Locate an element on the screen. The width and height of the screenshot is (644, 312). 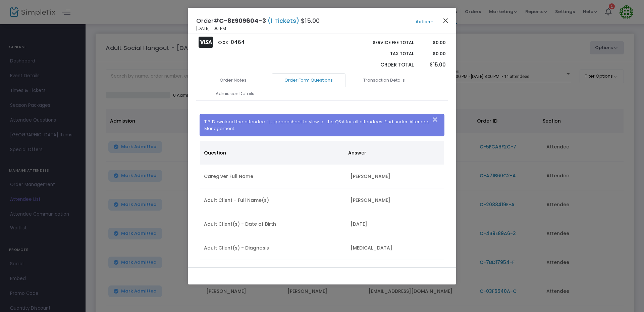
td: Adult Client(s) - Date of Birth is located at coordinates (273, 224).